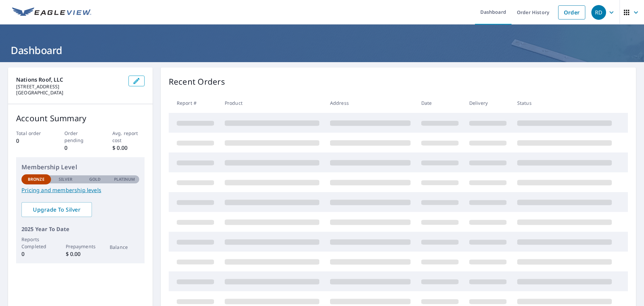 The width and height of the screenshot is (644, 306). Describe the element at coordinates (488, 103) in the screenshot. I see `th: Delivery` at that location.